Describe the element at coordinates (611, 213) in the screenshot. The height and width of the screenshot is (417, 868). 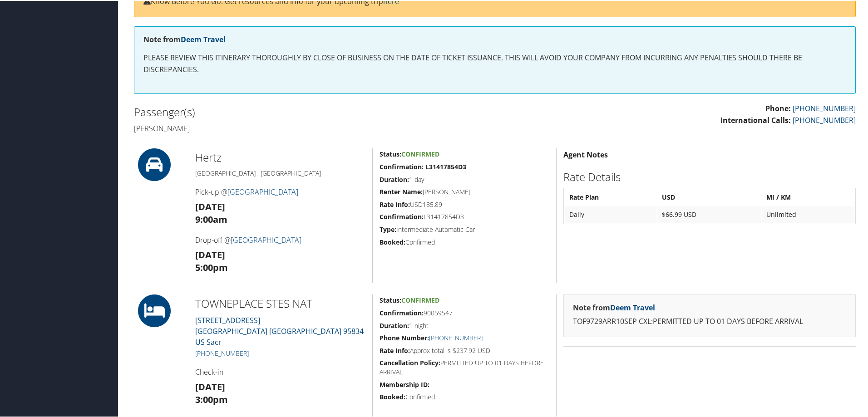
I see `td: Daily` at that location.